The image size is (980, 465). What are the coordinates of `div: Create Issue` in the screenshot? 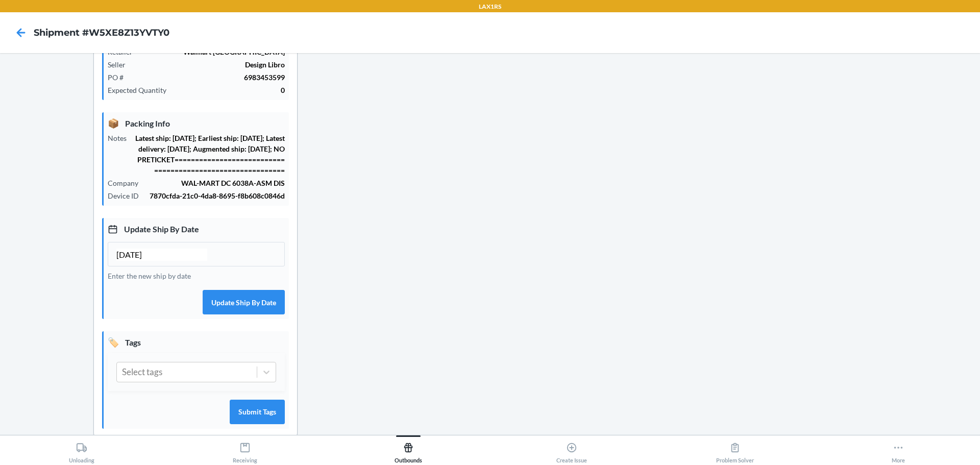 It's located at (572, 451).